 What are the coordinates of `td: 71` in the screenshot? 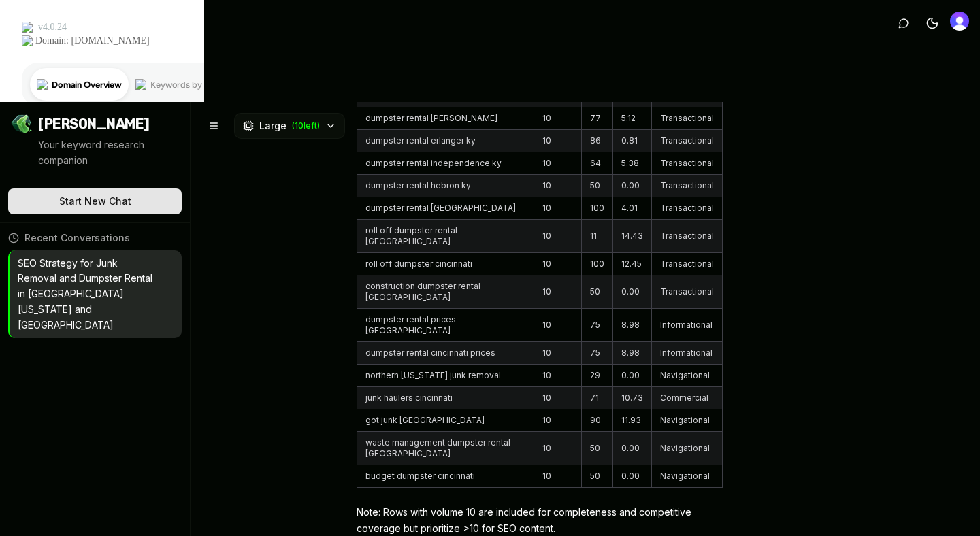 It's located at (596, 398).